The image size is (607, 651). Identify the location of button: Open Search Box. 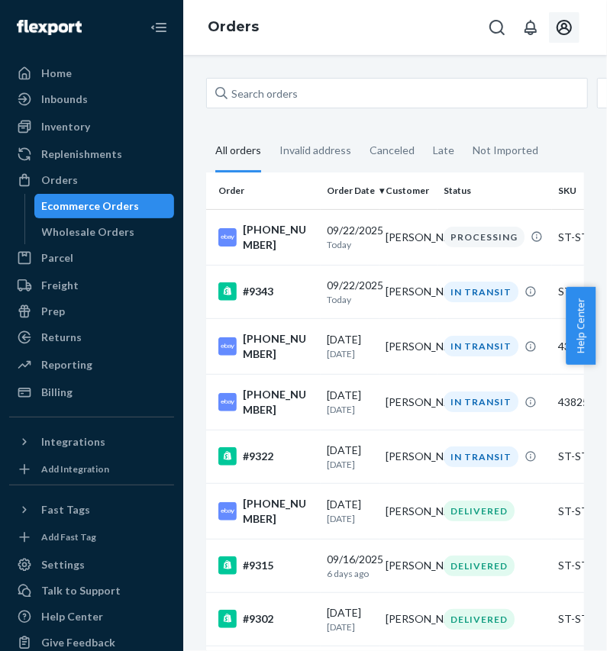
(497, 27).